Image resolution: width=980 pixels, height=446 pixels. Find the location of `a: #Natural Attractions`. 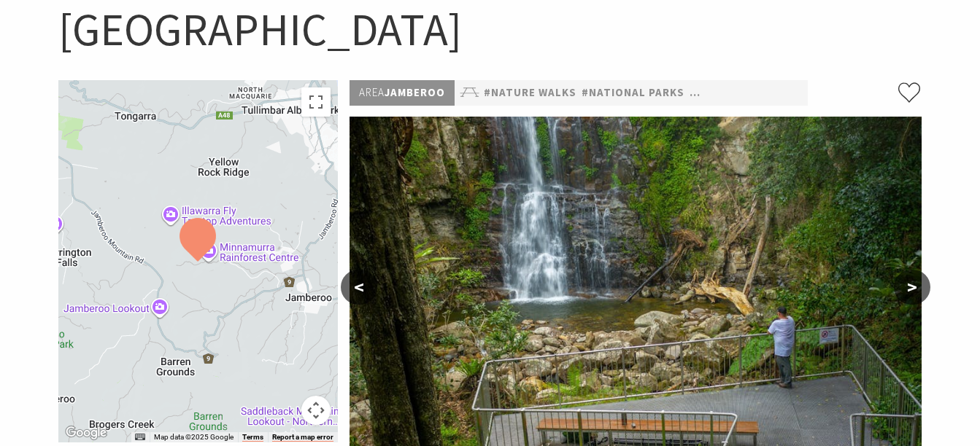

a: #Natural Attractions is located at coordinates (760, 93).